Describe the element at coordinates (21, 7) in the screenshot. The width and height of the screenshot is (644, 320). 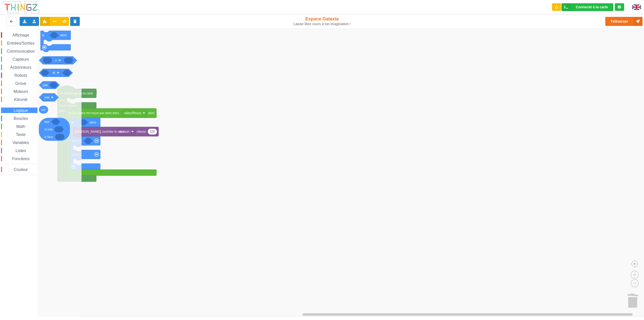
I see `img: thingz_logo.png` at that location.